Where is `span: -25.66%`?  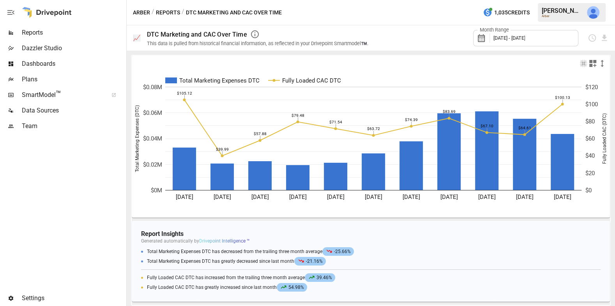 span: -25.66% is located at coordinates (338, 252).